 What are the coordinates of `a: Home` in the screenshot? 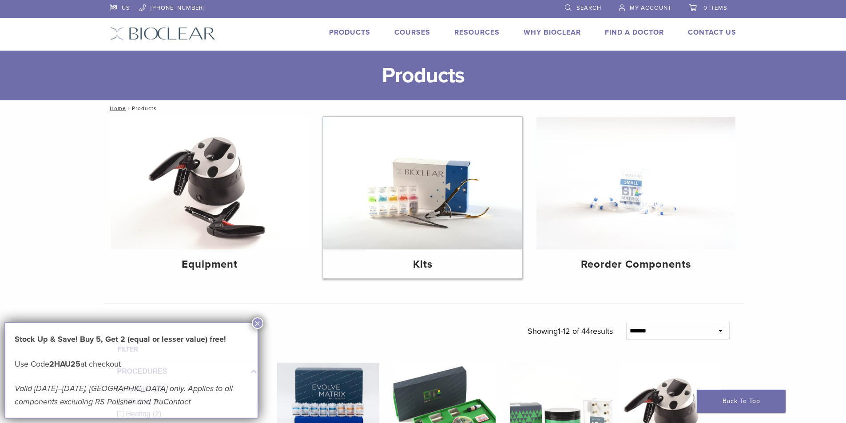 It's located at (116, 108).